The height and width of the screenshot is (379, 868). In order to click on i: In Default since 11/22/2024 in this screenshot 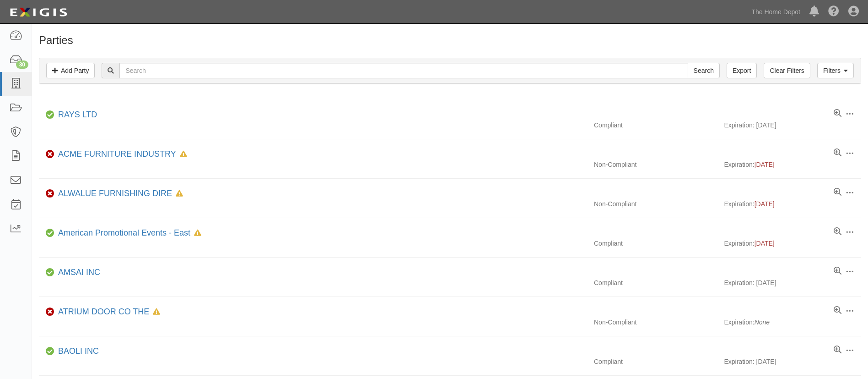, I will do `click(198, 233)`.